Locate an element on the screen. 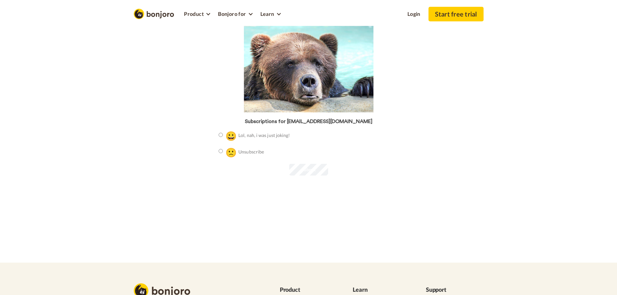 This screenshot has width=617, height=295. a: Login is located at coordinates (414, 13).